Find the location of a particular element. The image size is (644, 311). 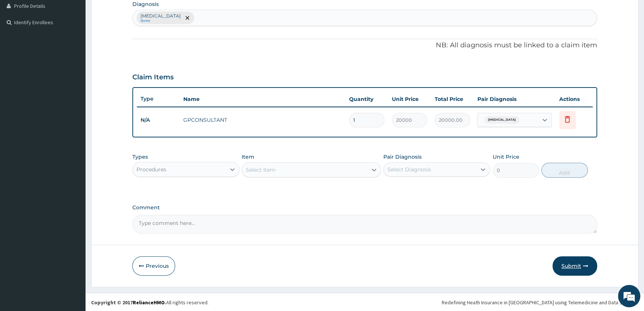

th: Name is located at coordinates (262, 99).